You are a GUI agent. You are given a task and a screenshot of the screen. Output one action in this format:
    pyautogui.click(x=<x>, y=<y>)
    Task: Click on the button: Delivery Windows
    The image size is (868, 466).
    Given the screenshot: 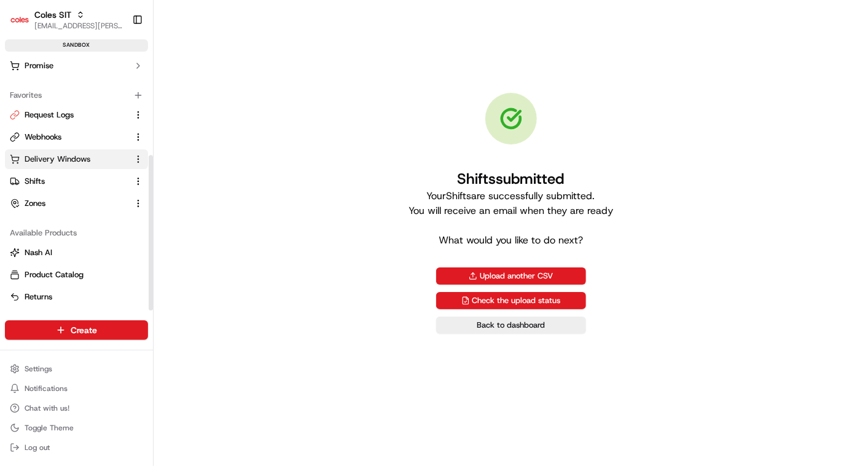 What is the action you would take?
    pyautogui.click(x=76, y=159)
    